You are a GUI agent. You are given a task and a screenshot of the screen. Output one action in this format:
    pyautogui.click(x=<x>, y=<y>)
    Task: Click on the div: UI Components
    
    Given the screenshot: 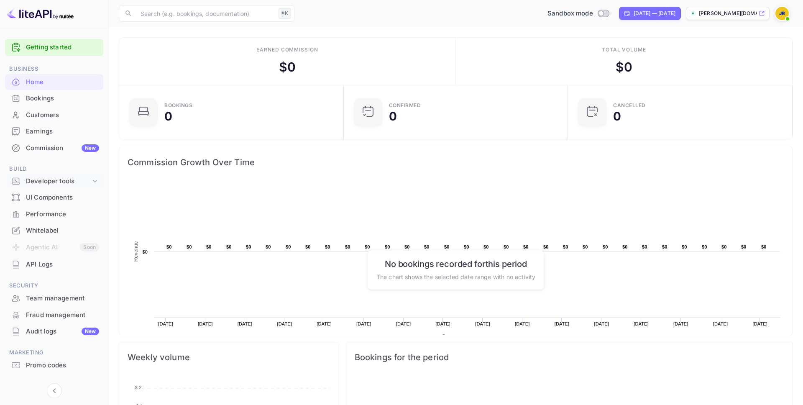 What is the action you would take?
    pyautogui.click(x=54, y=197)
    